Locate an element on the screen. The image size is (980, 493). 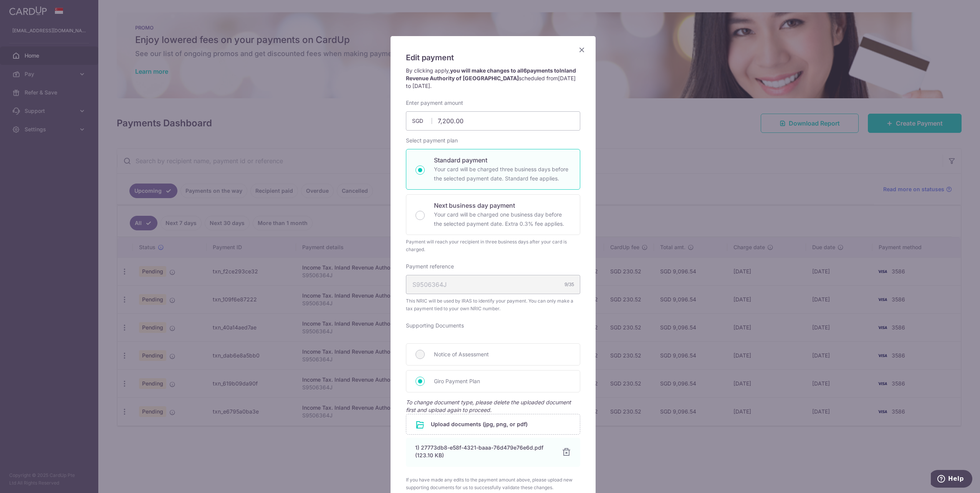
p: By clicking apply, scheduled from . is located at coordinates (493, 78).